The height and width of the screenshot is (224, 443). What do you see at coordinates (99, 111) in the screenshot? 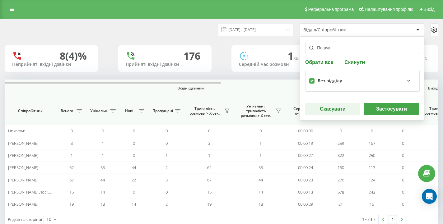
I see `span: Унікальні` at bounding box center [99, 111].